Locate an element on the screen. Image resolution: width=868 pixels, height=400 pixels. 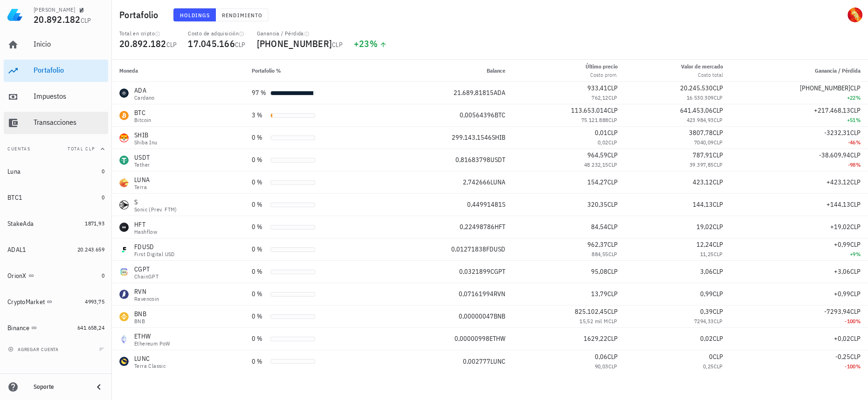
span: 0,00564396 is located at coordinates (477, 115).